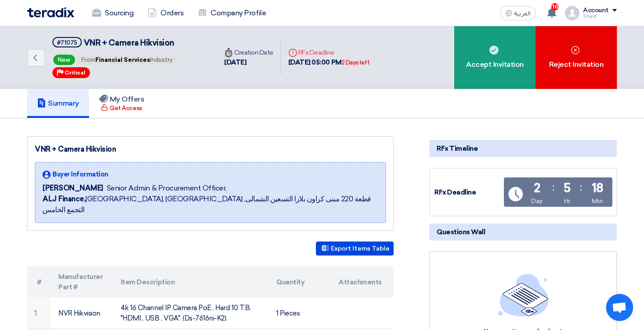  What do you see at coordinates (537, 188) in the screenshot?
I see `div: 2` at bounding box center [537, 188].